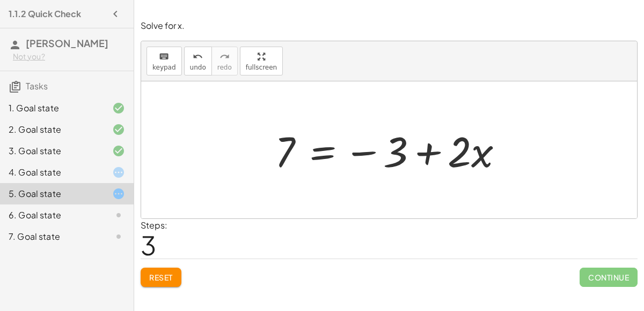  Describe the element at coordinates (44, 14) in the screenshot. I see `h4: 1.1.2 Quick Check` at that location.